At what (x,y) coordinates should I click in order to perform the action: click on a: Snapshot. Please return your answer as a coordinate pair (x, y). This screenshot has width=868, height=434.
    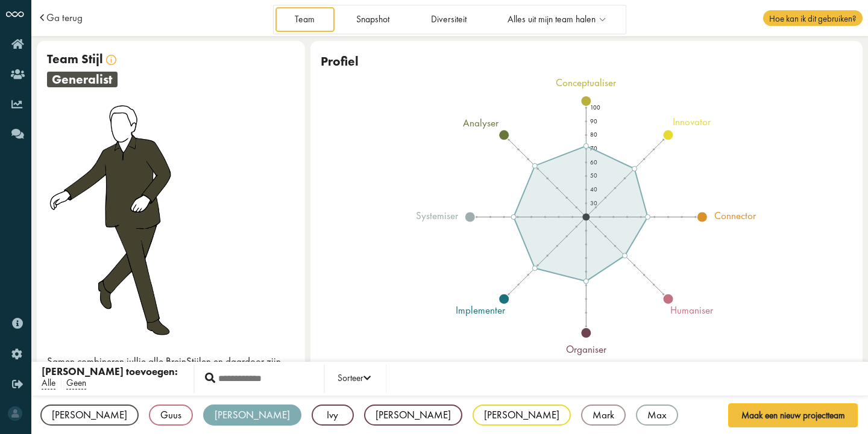
    Looking at the image, I should click on (372, 19).